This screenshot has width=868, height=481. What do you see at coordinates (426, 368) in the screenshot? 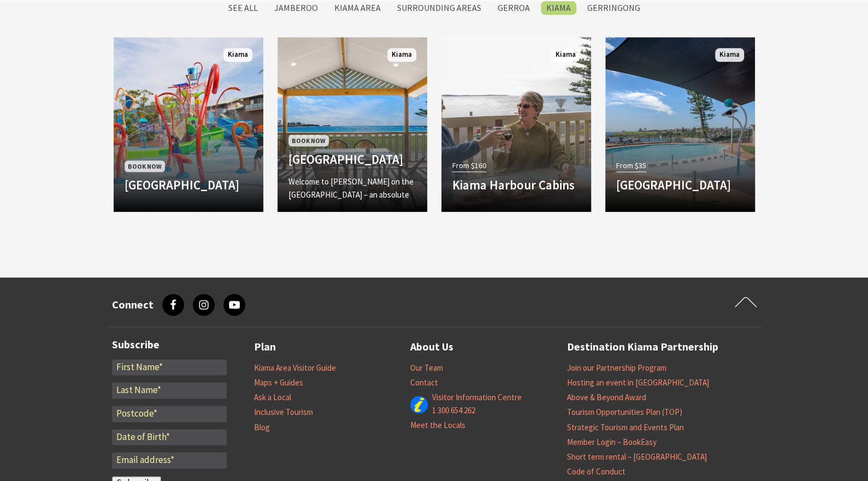
I see `a: Our Team` at bounding box center [426, 368].